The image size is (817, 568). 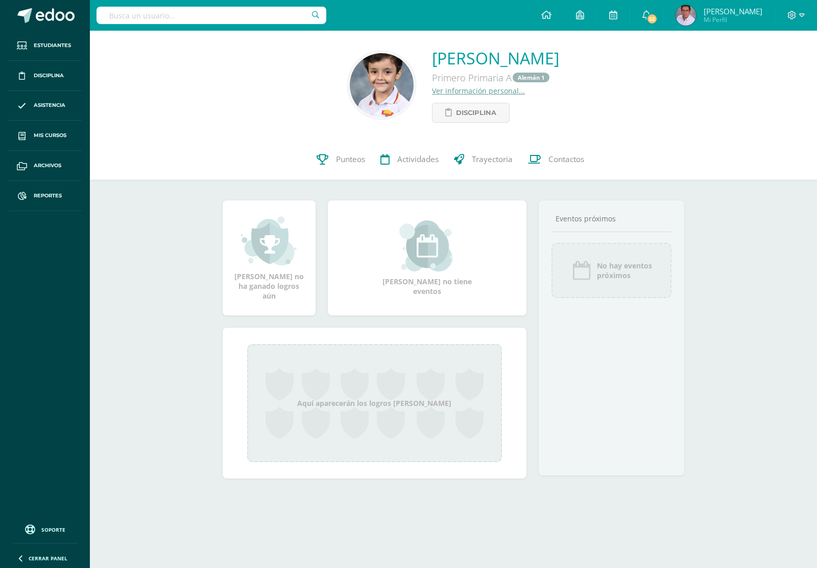 What do you see at coordinates (48, 558) in the screenshot?
I see `span: Cerrar panel` at bounding box center [48, 558].